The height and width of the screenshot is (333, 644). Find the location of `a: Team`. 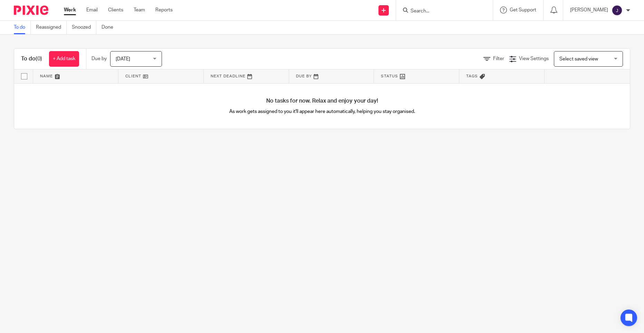

a: Team is located at coordinates (140, 10).